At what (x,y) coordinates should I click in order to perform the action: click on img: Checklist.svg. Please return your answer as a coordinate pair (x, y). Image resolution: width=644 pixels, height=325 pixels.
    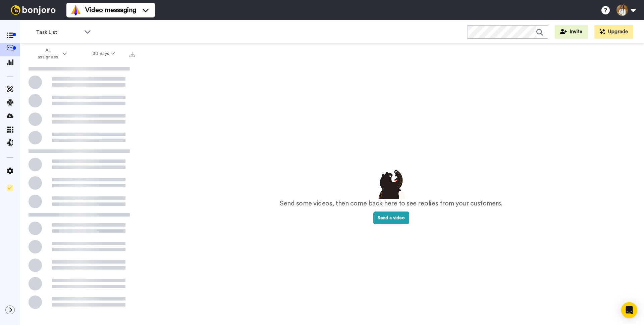
    Looking at the image, I should click on (10, 188).